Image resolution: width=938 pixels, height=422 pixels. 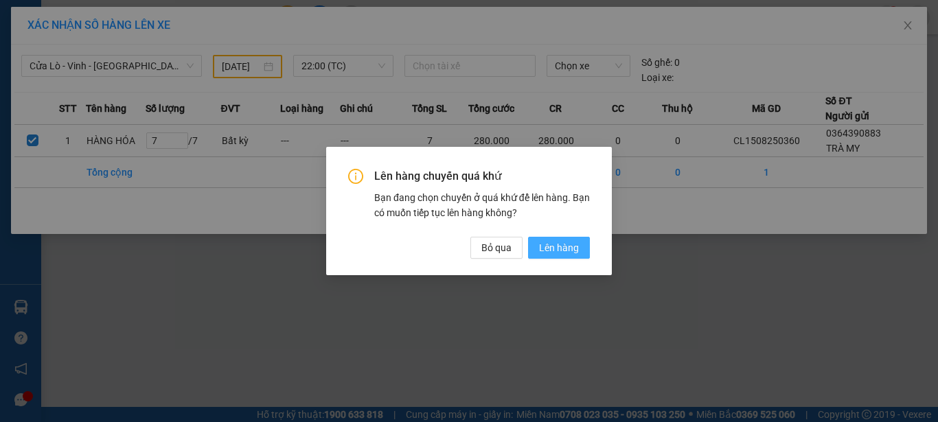 I want to click on span: info-circle, so click(x=356, y=177).